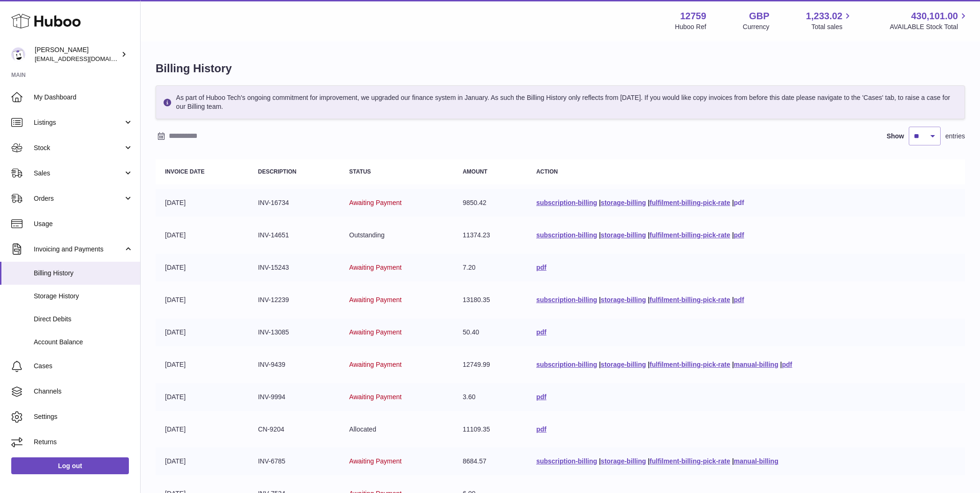 This screenshot has width=980, height=493. Describe the element at coordinates (560, 68) in the screenshot. I see `h1: Billing History` at that location.